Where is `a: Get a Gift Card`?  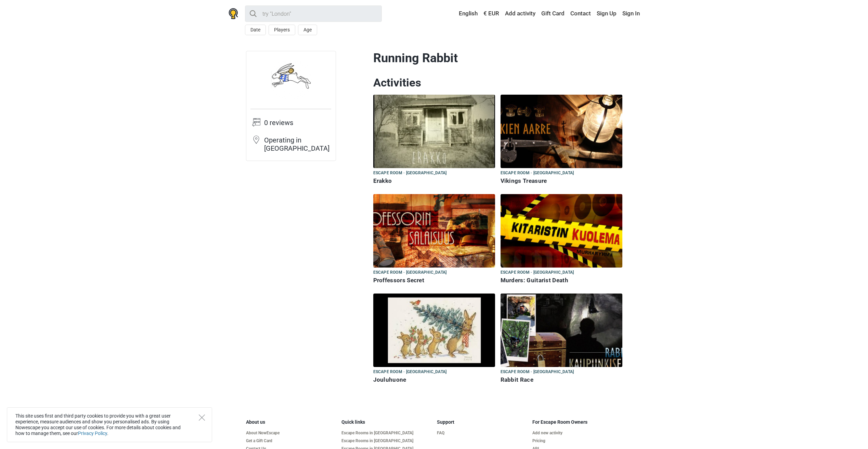 a: Get a Gift Card is located at coordinates (291, 441).